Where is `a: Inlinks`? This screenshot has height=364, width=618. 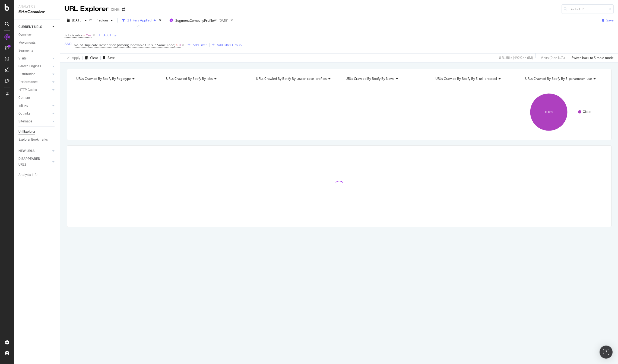 a: Inlinks is located at coordinates (35, 105).